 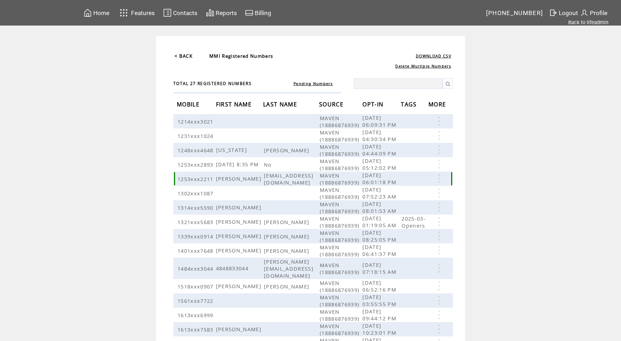 I want to click on span: 1302xxx1087, so click(x=197, y=193).